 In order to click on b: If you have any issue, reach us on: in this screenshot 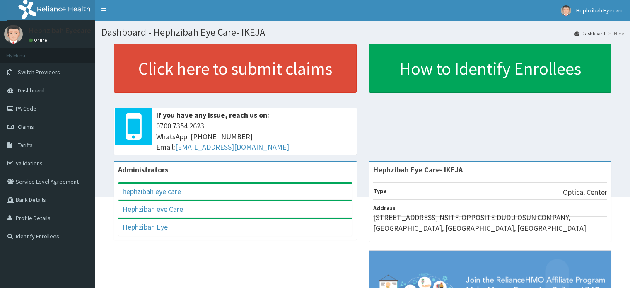, I will do `click(213, 115)`.